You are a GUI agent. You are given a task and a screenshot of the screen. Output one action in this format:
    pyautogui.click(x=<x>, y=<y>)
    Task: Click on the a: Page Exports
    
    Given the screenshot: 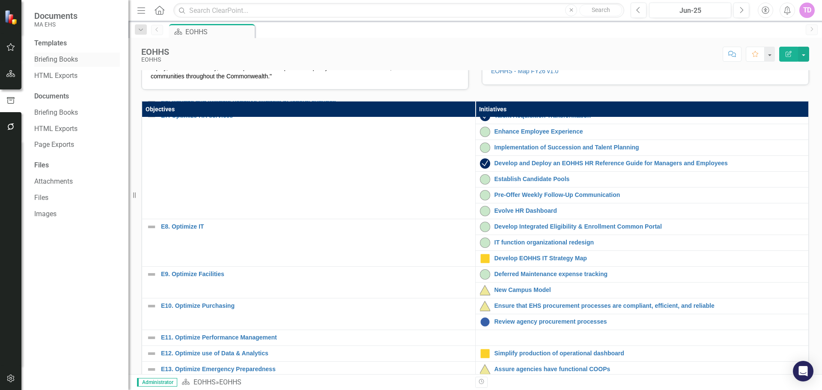 What is the action you would take?
    pyautogui.click(x=77, y=145)
    